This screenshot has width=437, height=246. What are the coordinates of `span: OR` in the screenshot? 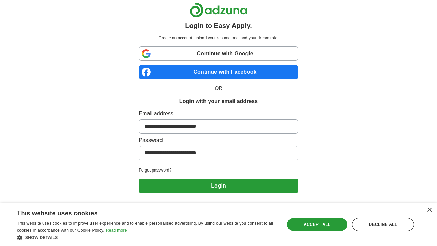 It's located at (218, 88).